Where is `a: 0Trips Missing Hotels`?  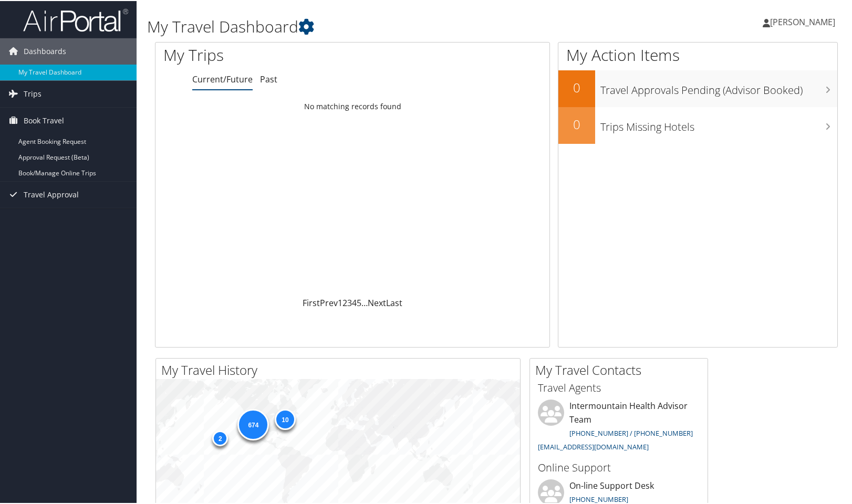 a: 0Trips Missing Hotels is located at coordinates (698, 125).